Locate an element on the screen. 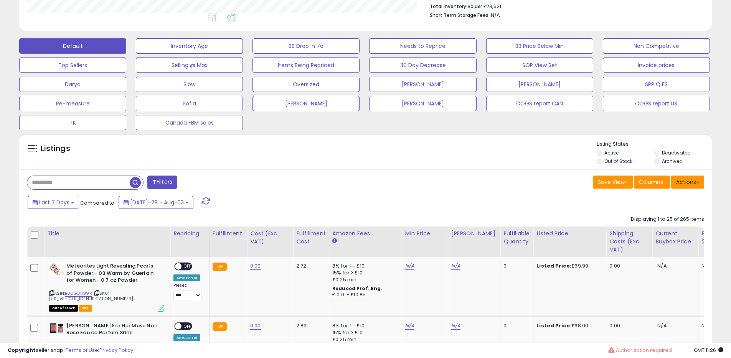 Image resolution: width=731 pixels, height=358 pixels. div: £69.99 is located at coordinates (568, 266).